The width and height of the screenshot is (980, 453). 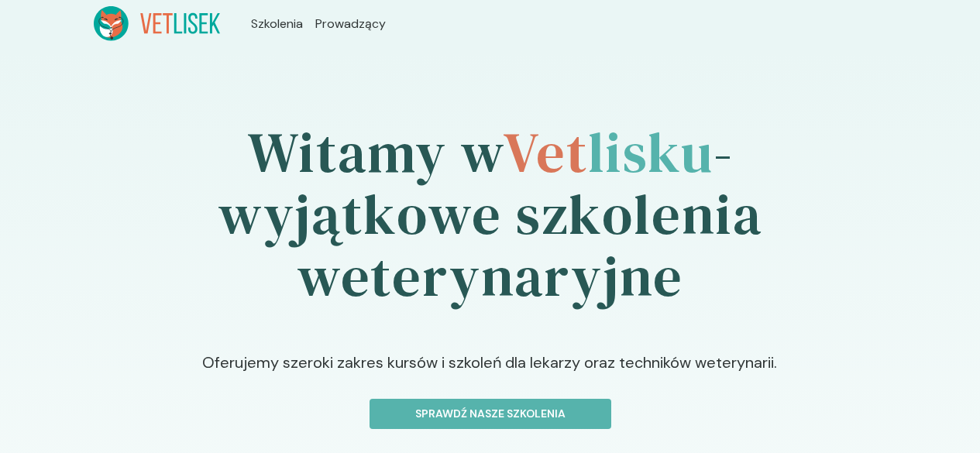 I want to click on span: Vet, so click(x=544, y=152).